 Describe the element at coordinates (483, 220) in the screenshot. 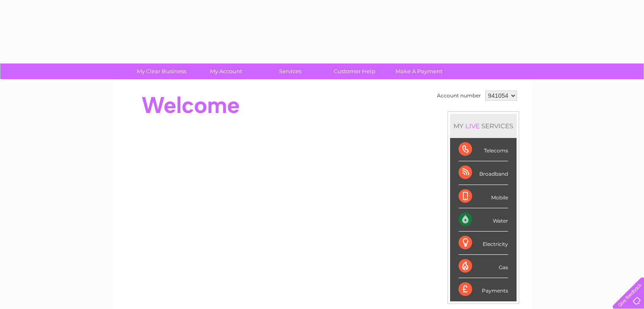

I see `div: Water` at that location.